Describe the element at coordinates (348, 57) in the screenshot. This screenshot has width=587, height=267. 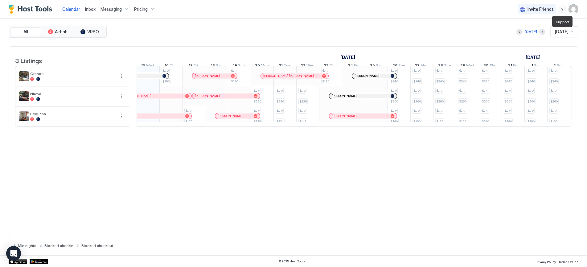
I see `a: October 1, 2025` at that location.